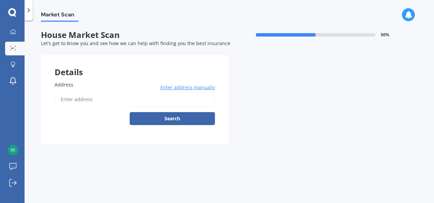 This screenshot has height=203, width=434. I want to click on div: Details, so click(135, 65).